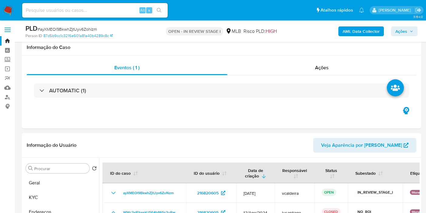 The width and height of the screenshot is (426, 213). What do you see at coordinates (418, 10) in the screenshot?
I see `a: Sair` at bounding box center [418, 10].